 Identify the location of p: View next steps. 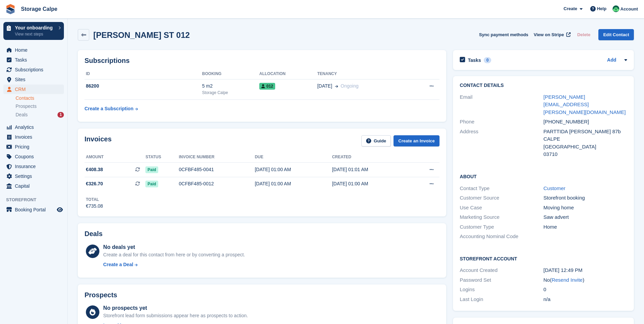
(35, 34).